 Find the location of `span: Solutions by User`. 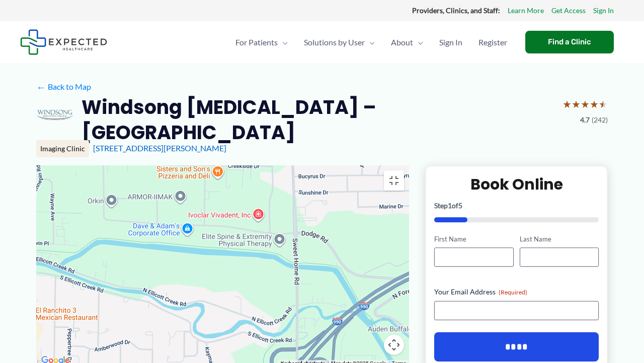

span: Solutions by User is located at coordinates (334, 42).